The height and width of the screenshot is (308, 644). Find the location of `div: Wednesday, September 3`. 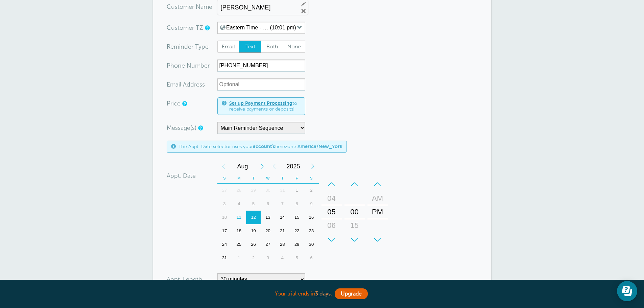

div: Wednesday, September 3 is located at coordinates (267, 258).